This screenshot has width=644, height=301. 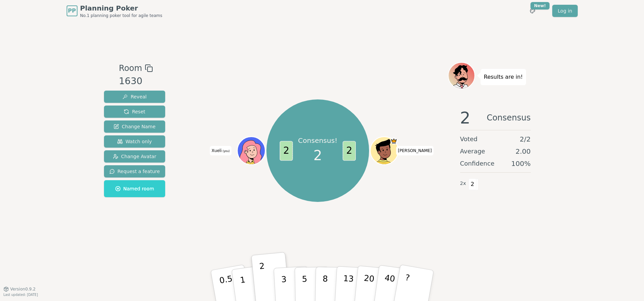 I want to click on button: Request a feature, so click(x=135, y=171).